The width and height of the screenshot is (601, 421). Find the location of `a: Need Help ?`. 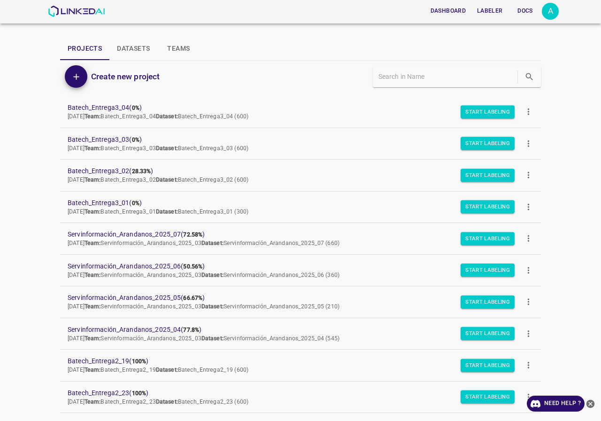

a: Need Help ? is located at coordinates (556, 404).